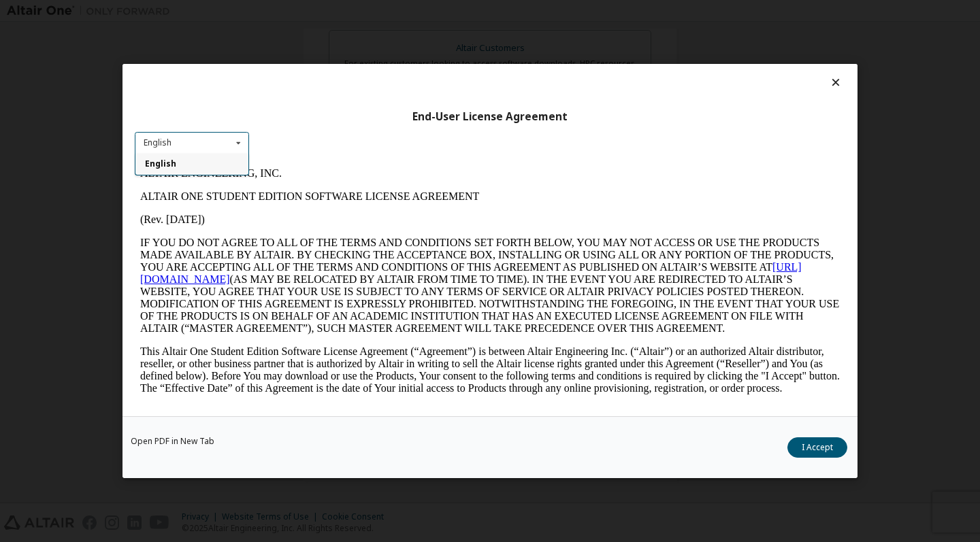 The width and height of the screenshot is (980, 542). I want to click on p: This Altair One Student Edition Software License Agreement (“Agreement”) is between Altair Engine..., so click(355, 208).